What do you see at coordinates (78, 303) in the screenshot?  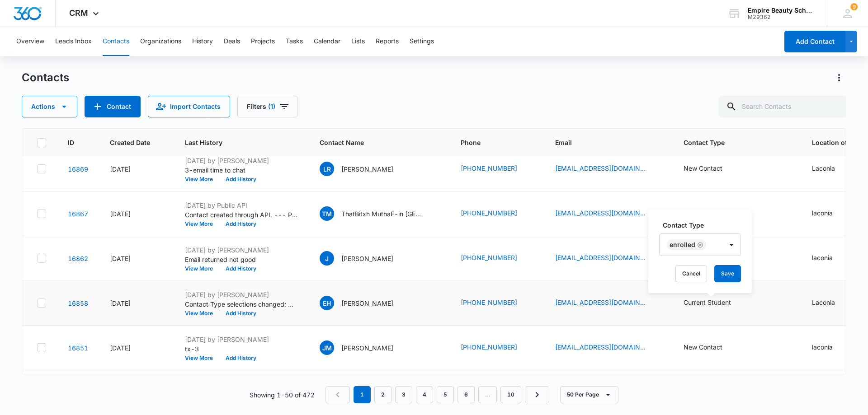 I see `a: Navigate to contact details page for Emma Holden` at bounding box center [78, 303].